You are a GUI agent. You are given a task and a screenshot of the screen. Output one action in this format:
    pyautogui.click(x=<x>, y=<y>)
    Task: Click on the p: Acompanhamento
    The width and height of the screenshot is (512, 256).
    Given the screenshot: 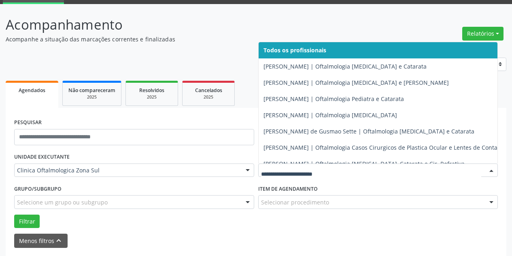 What is the action you would take?
    pyautogui.click(x=181, y=25)
    